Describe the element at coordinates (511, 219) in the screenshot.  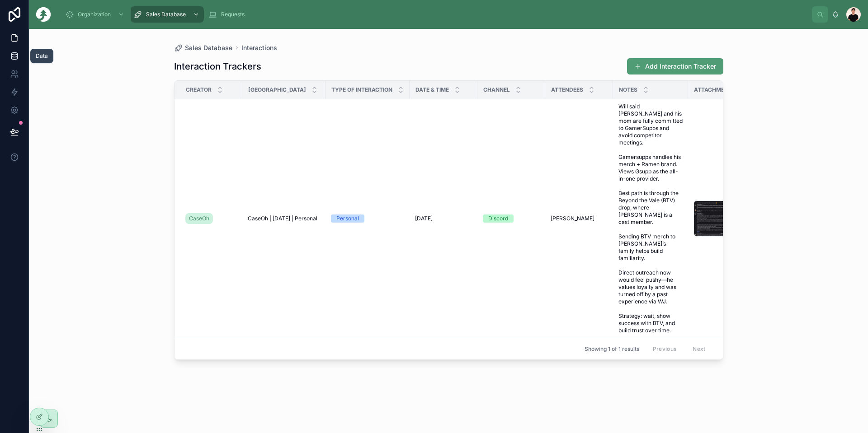
I see `a: Discord` at that location.